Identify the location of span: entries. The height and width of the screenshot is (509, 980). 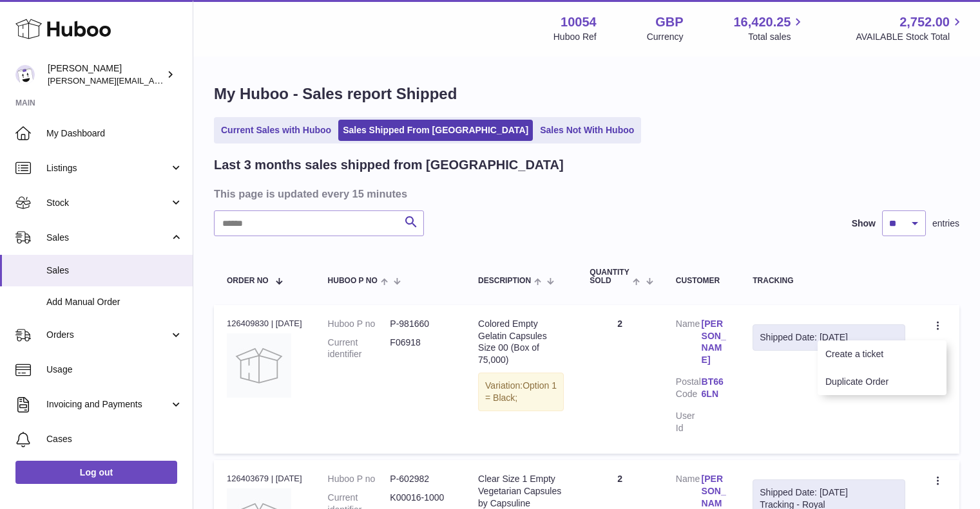
(946, 224).